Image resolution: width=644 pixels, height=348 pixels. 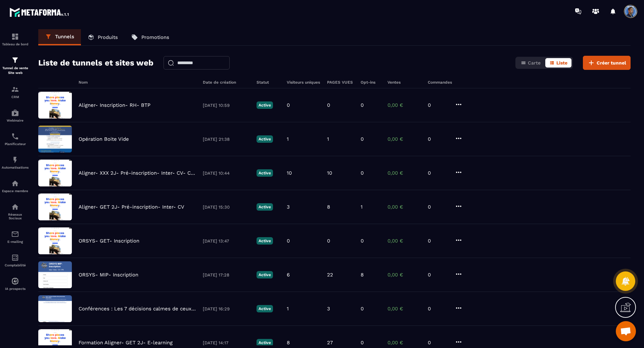 What do you see at coordinates (15, 120) in the screenshot?
I see `p: Webinaire` at bounding box center [15, 120].